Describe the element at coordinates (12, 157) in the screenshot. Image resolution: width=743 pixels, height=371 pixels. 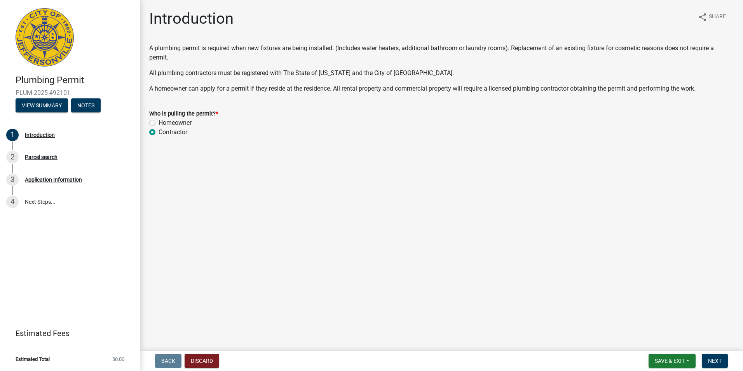
I see `div: 2` at that location.